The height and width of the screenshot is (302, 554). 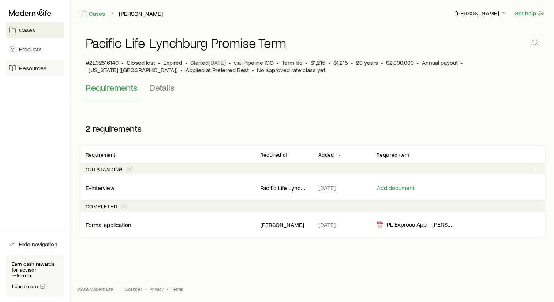 I want to click on span: Annual payout, so click(x=440, y=63).